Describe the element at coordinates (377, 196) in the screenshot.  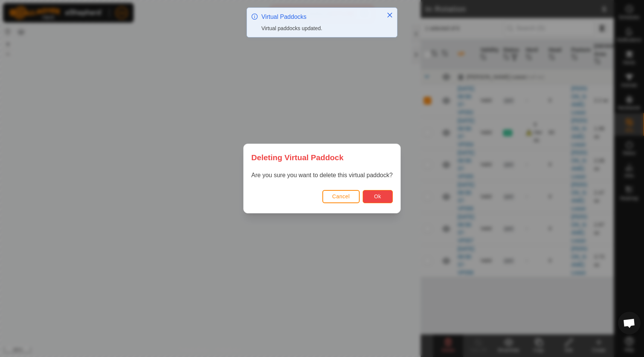
I see `span: Ok` at that location.